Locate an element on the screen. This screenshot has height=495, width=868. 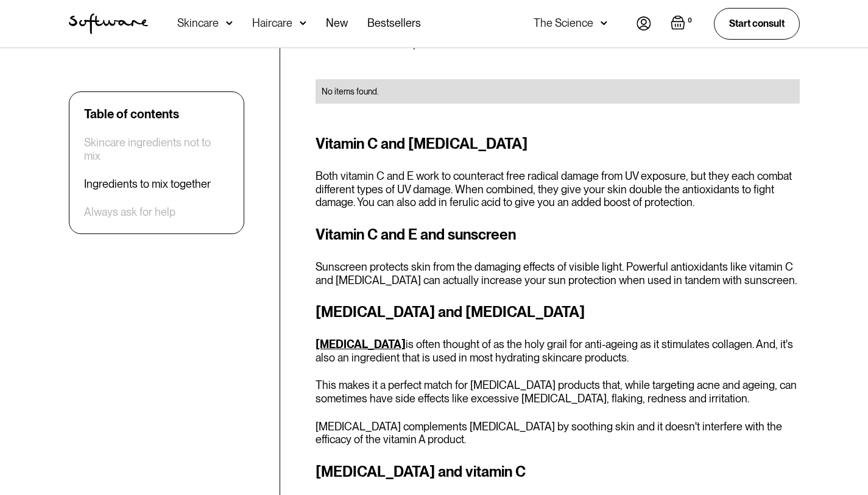
p: Both vitamin C and E work to counteract free radical damage from UV exposure, but they each comba... is located at coordinates (557, 189).